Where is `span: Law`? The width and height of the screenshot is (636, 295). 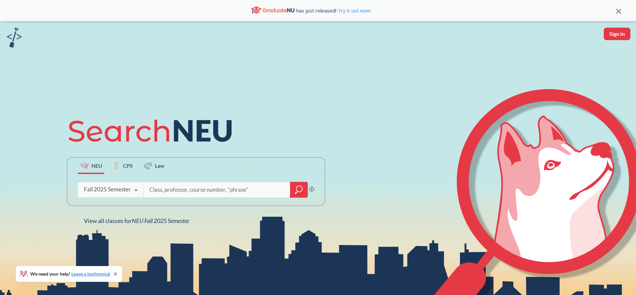
span: Law is located at coordinates (159, 165).